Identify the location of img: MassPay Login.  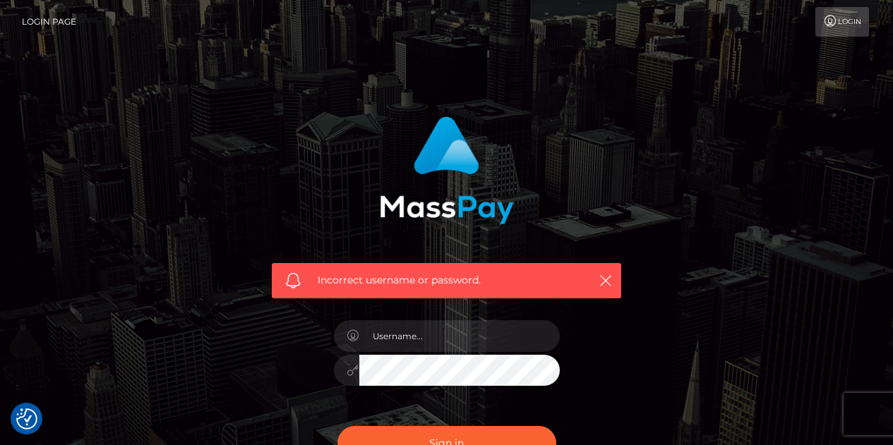
(447, 170).